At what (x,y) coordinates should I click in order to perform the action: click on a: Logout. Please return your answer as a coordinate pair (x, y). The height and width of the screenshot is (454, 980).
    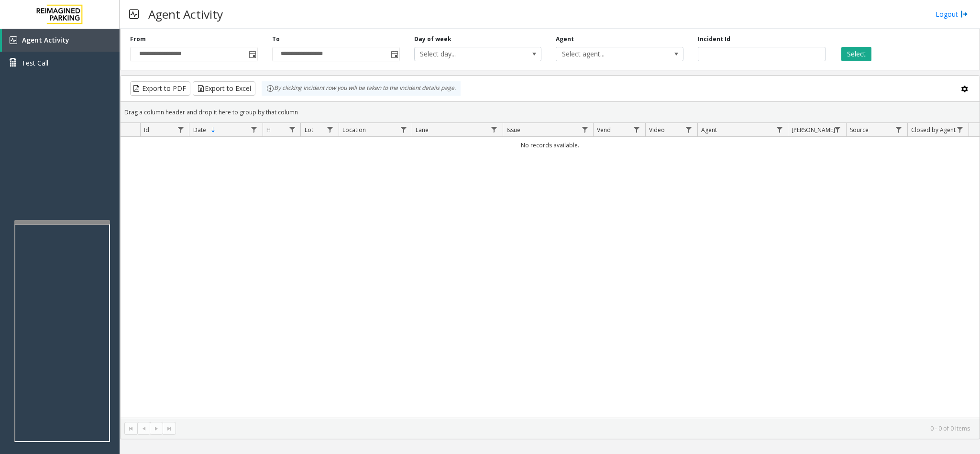
    Looking at the image, I should click on (952, 14).